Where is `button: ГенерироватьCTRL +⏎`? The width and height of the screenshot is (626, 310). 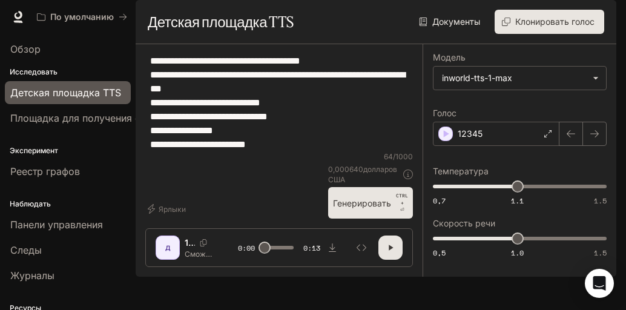 button: ГенерироватьCTRL +⏎ is located at coordinates (371, 203).